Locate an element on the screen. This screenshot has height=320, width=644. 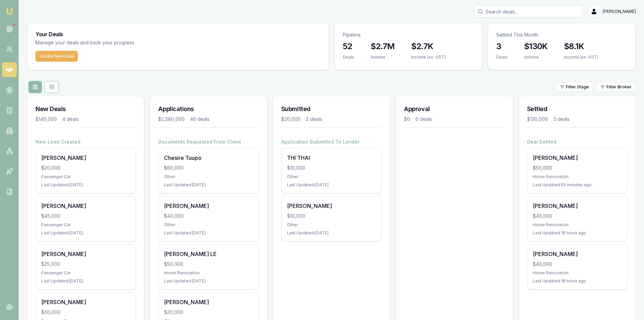
div: $140,000 is located at coordinates (46, 119).